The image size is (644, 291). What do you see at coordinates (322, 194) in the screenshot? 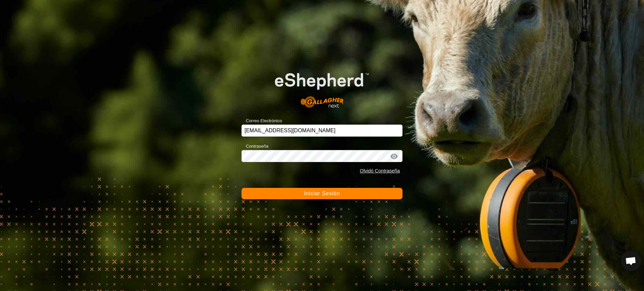
I see `button: Iniciar Sesión` at bounding box center [322, 194].